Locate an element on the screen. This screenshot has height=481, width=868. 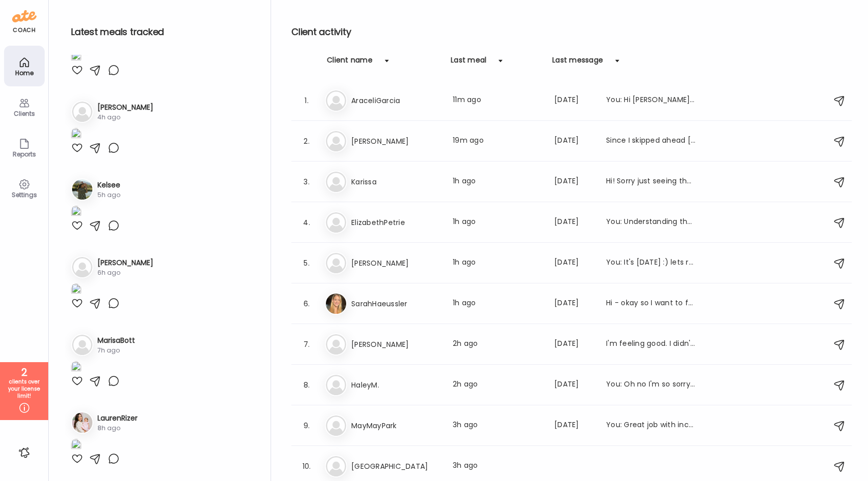
div: 5h ago is located at coordinates (108, 195).